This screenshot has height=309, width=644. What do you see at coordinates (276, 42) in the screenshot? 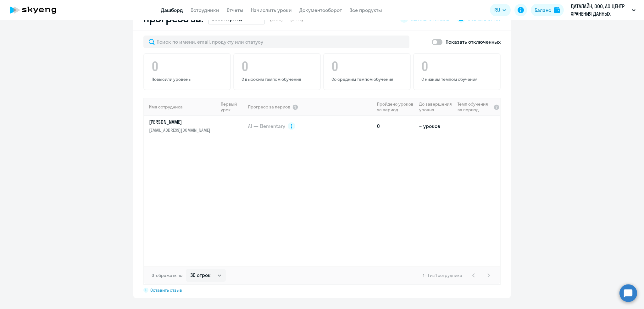
I see `input: Поиск по имени, email, продукту или статусу` at bounding box center [276, 42].